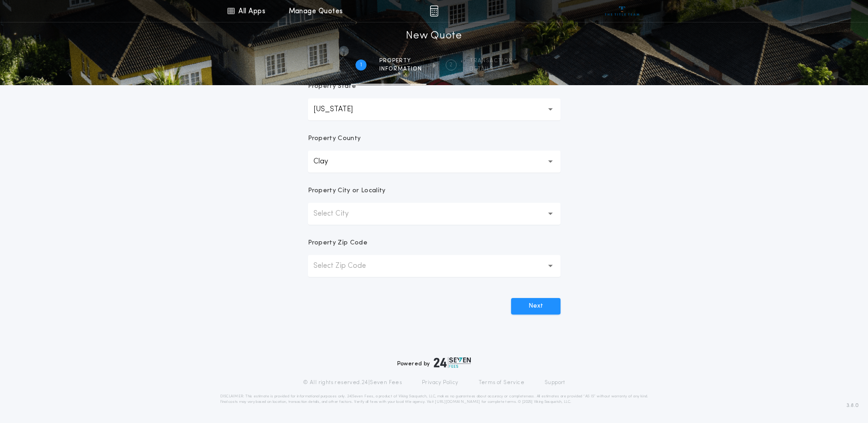  I want to click on p: Clay, so click(328, 162).